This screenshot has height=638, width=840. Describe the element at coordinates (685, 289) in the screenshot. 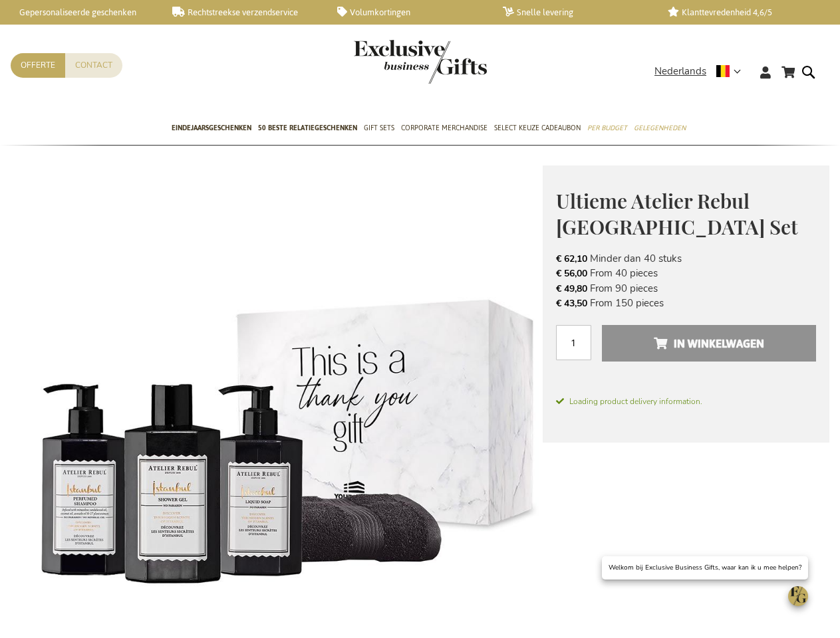

I see `li: From 90 pieces` at that location.